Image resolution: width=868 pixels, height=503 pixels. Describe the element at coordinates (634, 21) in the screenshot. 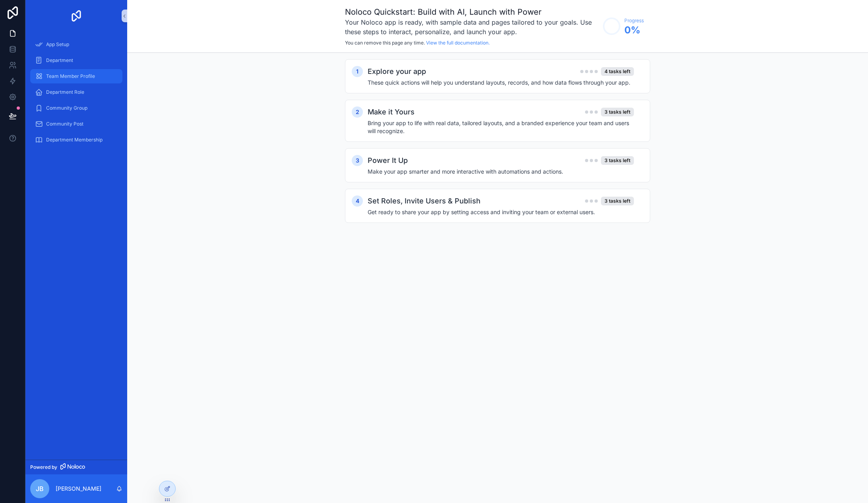

I see `span: Progress` at that location.